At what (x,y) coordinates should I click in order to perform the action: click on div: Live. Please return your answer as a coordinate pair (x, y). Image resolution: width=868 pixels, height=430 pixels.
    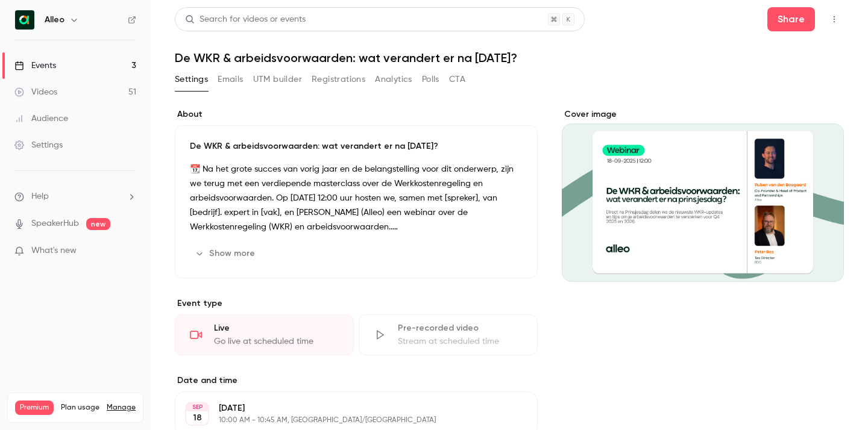
    Looking at the image, I should click on (276, 328).